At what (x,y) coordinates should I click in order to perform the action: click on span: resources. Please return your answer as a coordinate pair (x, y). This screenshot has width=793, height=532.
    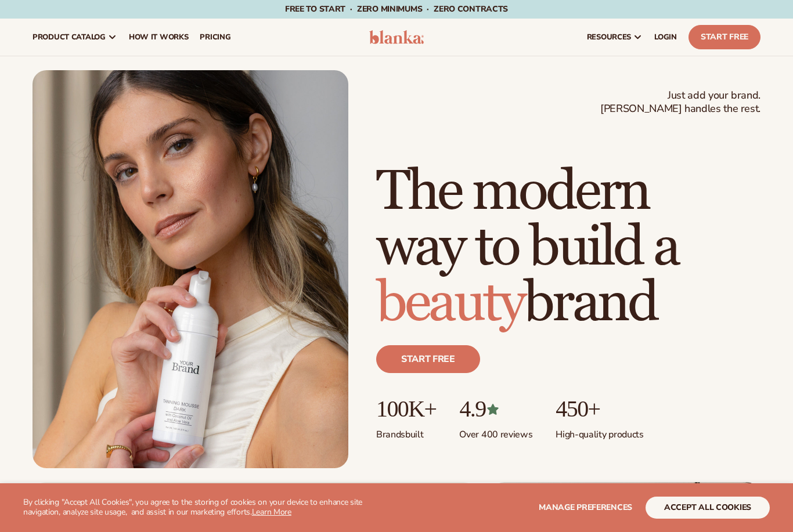
    Looking at the image, I should click on (609, 37).